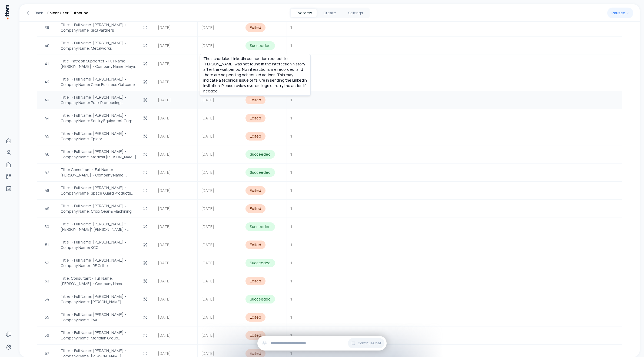 This screenshot has width=644, height=357. What do you see at coordinates (322, 344) in the screenshot?
I see `div: Continue Chat` at bounding box center [322, 344].